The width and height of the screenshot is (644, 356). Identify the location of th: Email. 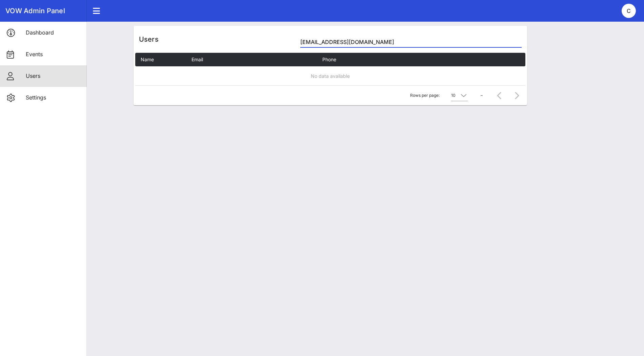
(251, 59).